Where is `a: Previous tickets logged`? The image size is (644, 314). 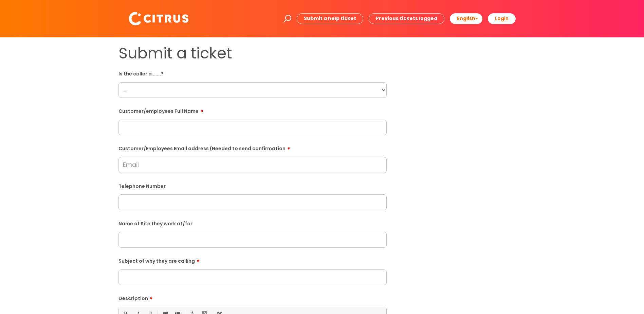
a: Previous tickets logged is located at coordinates (407, 18).